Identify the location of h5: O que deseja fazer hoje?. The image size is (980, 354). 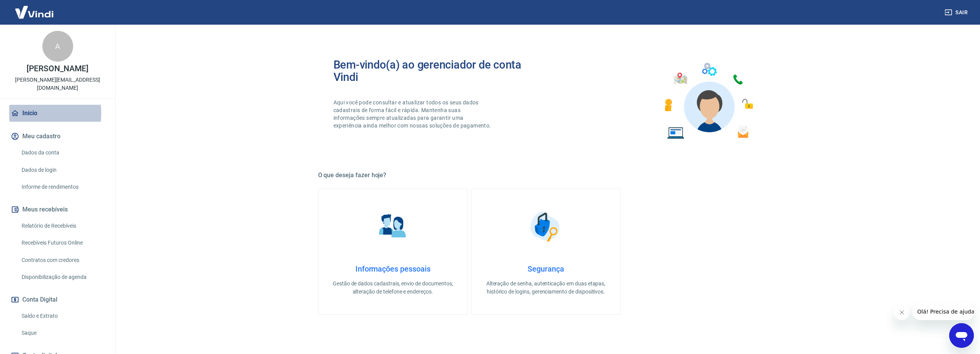
(546, 175).